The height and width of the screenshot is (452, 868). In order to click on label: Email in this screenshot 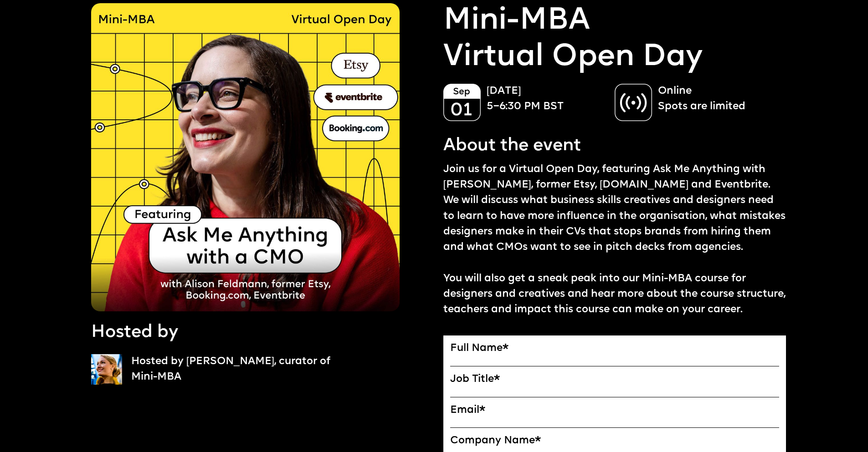, I will do `click(615, 411)`.